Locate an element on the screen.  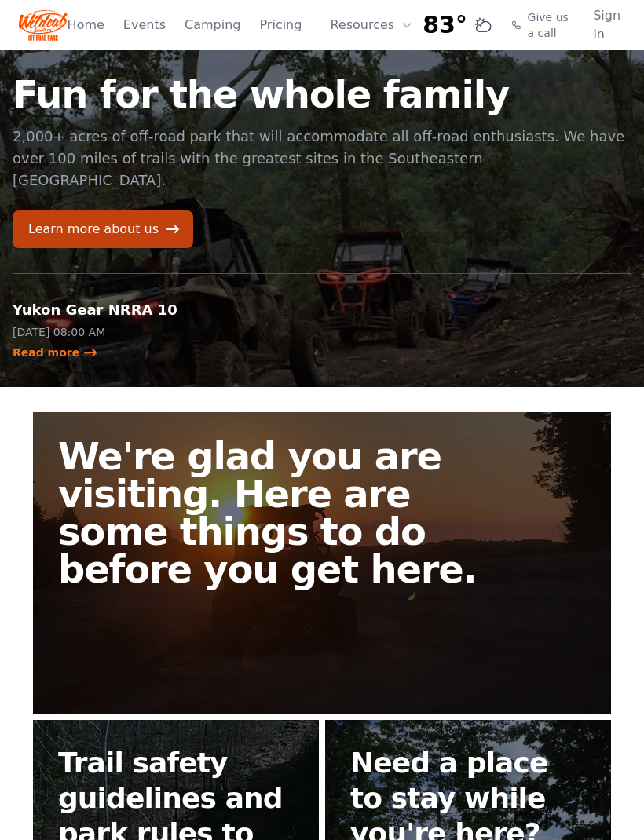
a: Home is located at coordinates (85, 26).